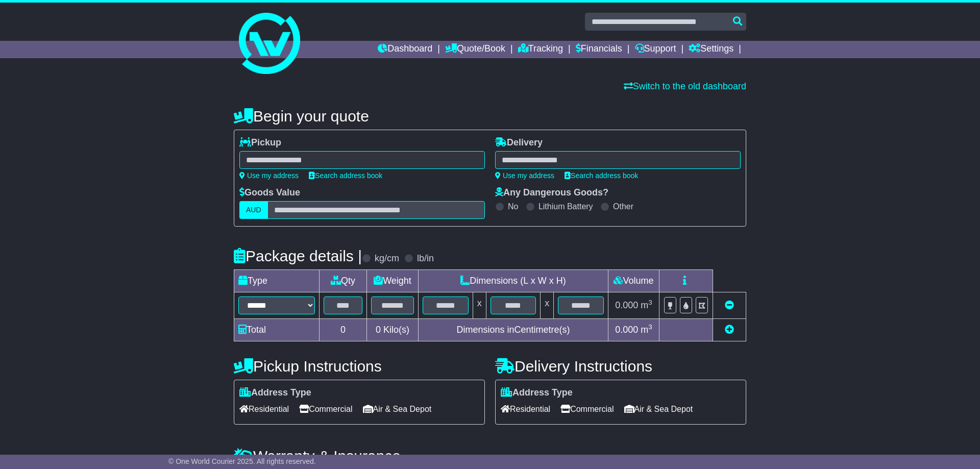 The width and height of the screenshot is (980, 469). What do you see at coordinates (277, 281) in the screenshot?
I see `td: Type` at bounding box center [277, 281].